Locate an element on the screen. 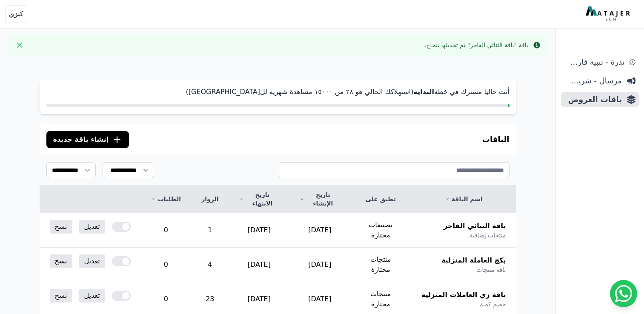 This screenshot has width=644, height=314. span: باقة زي العاملات المنزلية is located at coordinates (464, 295).